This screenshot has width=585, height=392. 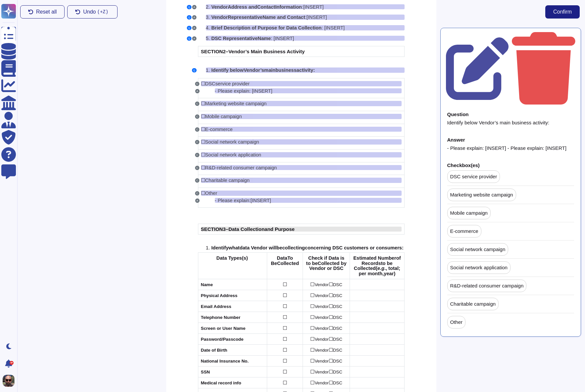 I want to click on span: Collected by Vendor or DSC, so click(x=327, y=266).